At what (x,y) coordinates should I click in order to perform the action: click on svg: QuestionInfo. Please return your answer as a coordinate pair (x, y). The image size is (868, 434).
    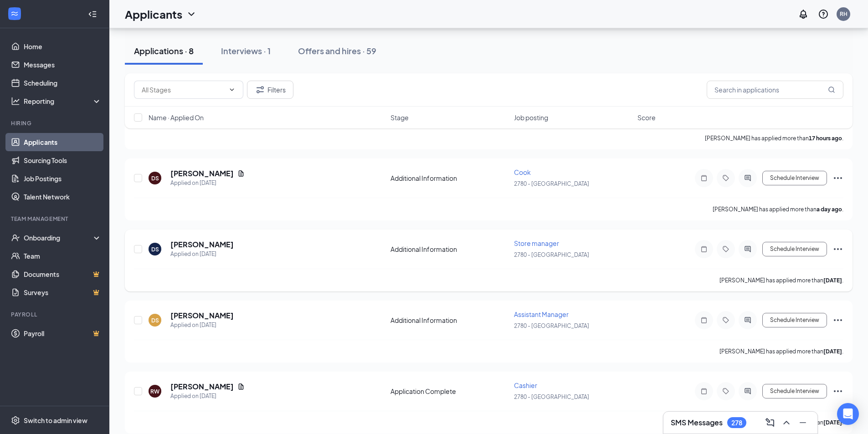
    Looking at the image, I should click on (823, 14).